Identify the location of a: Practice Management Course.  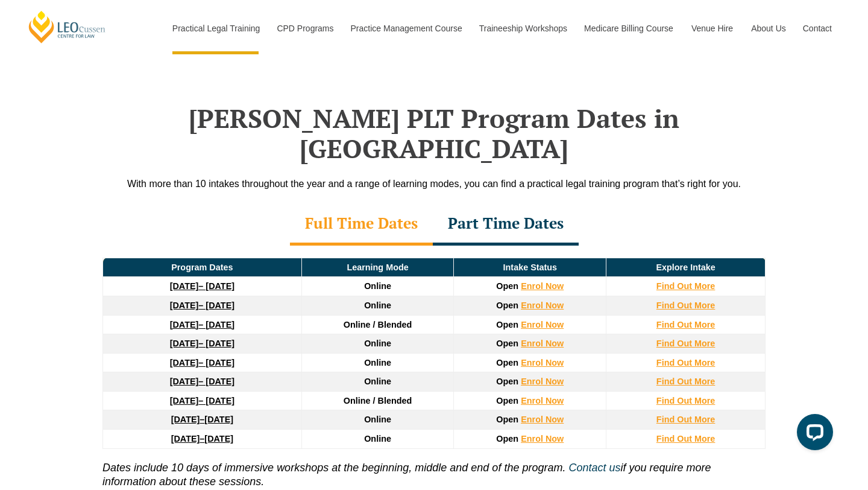
(406, 28).